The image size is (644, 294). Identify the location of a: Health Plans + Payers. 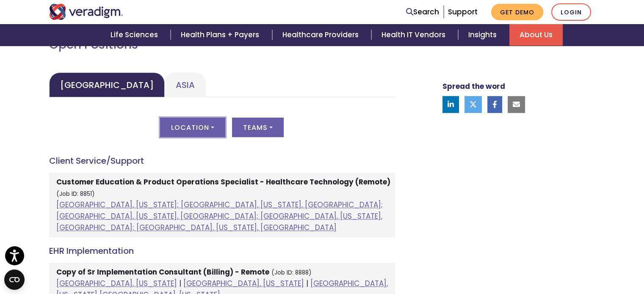
(221, 34).